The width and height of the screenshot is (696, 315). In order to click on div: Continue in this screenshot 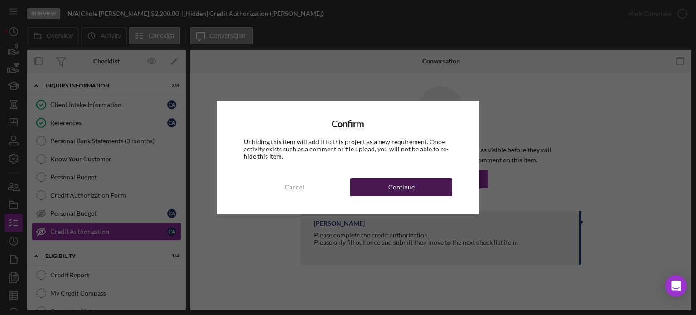, I will do `click(401, 187)`.